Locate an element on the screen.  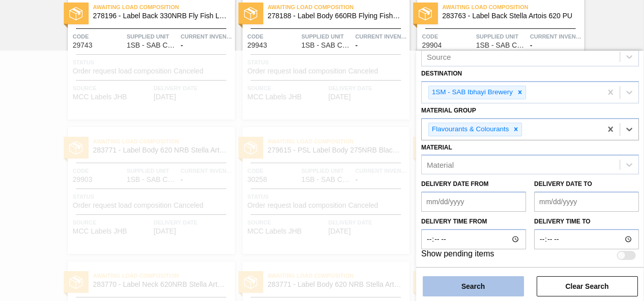
span: 29904 is located at coordinates (432, 45).